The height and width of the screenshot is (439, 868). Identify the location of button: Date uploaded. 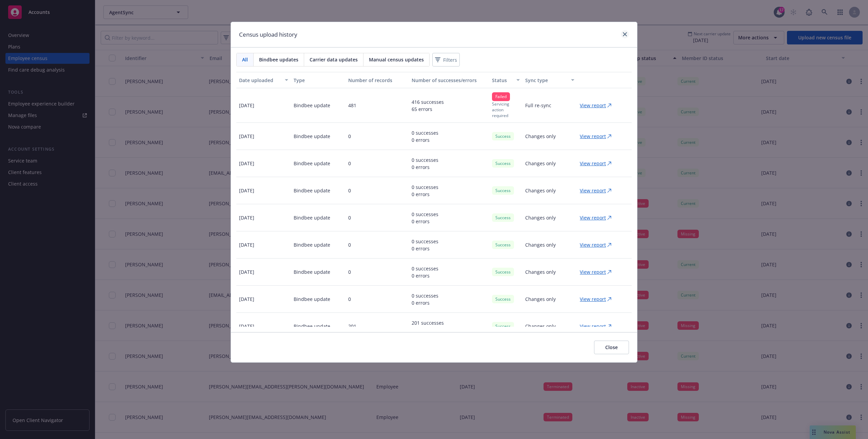
(263, 80).